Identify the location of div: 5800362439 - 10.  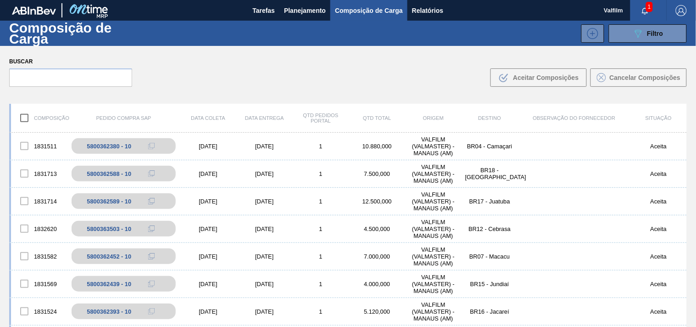
(109, 283).